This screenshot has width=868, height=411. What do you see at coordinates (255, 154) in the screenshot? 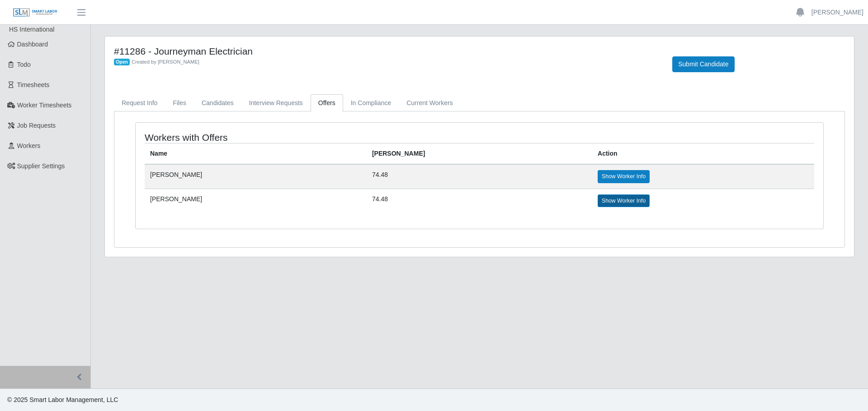
I see `th: Name` at bounding box center [255, 154].